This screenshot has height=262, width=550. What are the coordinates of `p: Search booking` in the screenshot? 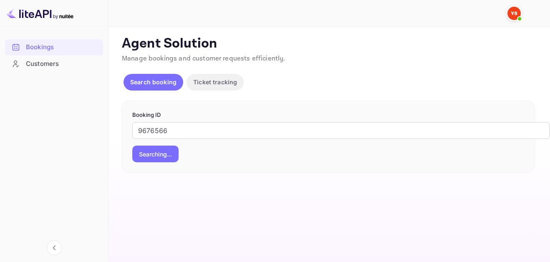 It's located at (153, 82).